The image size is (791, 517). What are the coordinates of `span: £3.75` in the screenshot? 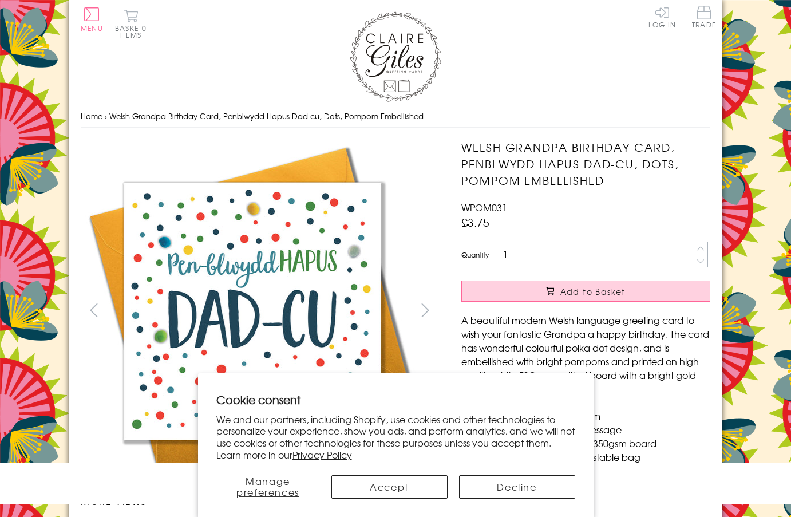 It's located at (475, 222).